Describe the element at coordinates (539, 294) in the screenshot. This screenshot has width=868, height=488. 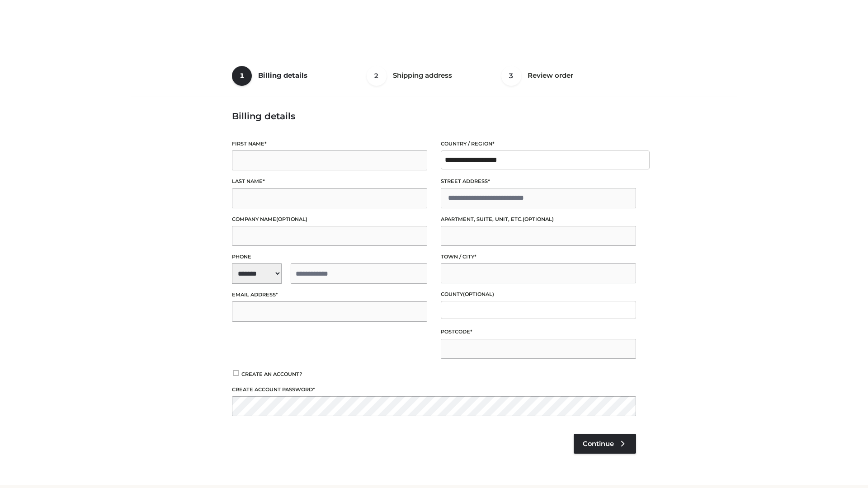
I see `label: County` at that location.